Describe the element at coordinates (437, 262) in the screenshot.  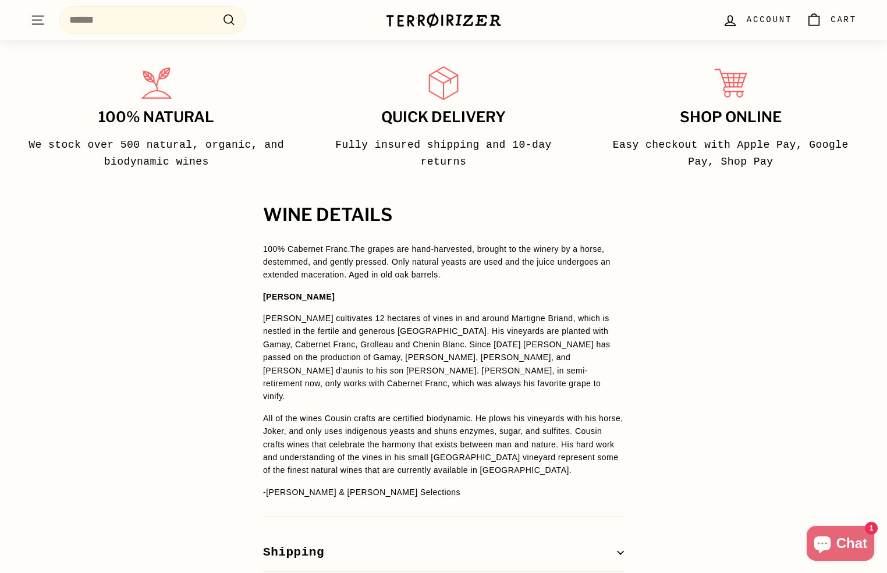
I see `span: The grapes are hand-harvested, brought to the winery by a horse, destemmed, and gently pressed. O...` at that location.